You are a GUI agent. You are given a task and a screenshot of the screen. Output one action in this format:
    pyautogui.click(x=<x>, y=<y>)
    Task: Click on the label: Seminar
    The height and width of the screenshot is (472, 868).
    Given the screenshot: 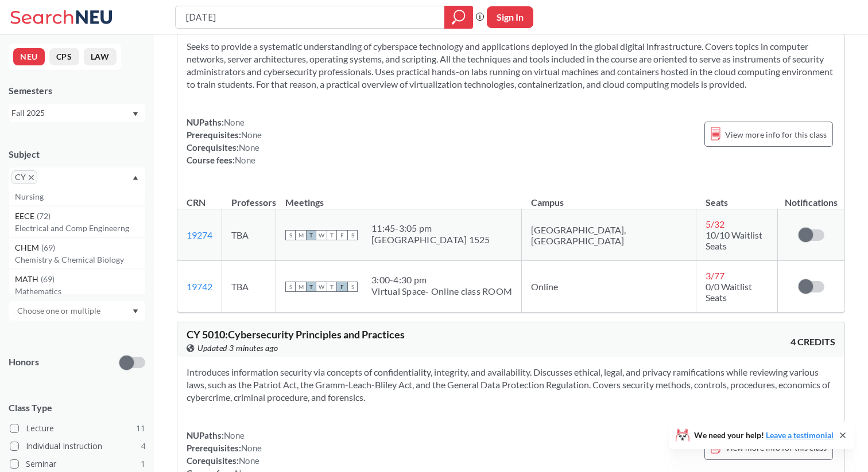 What is the action you would take?
    pyautogui.click(x=77, y=464)
    